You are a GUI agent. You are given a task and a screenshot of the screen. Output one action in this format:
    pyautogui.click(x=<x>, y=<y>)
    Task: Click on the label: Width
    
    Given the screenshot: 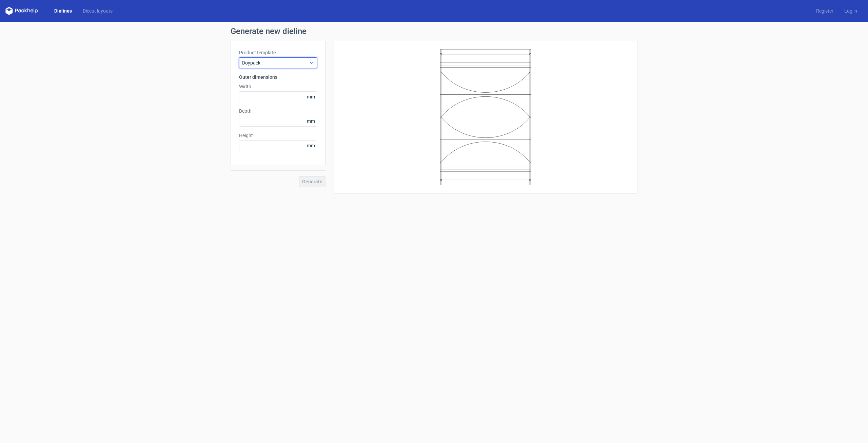 What is the action you would take?
    pyautogui.click(x=278, y=86)
    